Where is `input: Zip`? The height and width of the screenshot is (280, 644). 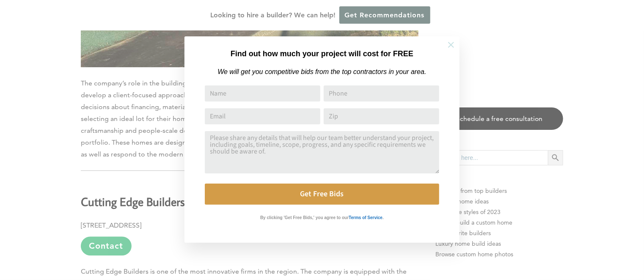 input: Zip is located at coordinates (381, 116).